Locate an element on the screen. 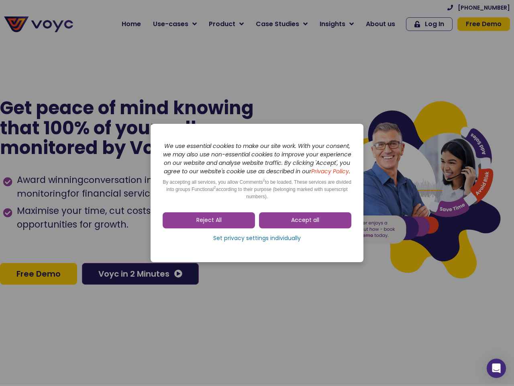 The height and width of the screenshot is (386, 514). div: Open Intercom Messenger is located at coordinates (497, 368).